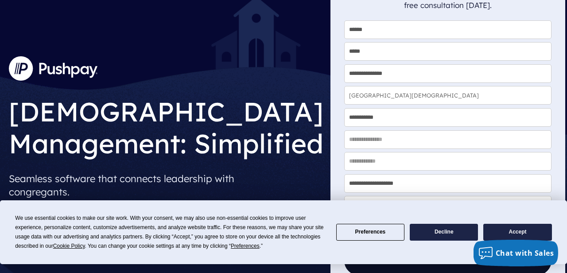  I want to click on p: Seamless software that connects leadership with congregants., so click(166, 185).